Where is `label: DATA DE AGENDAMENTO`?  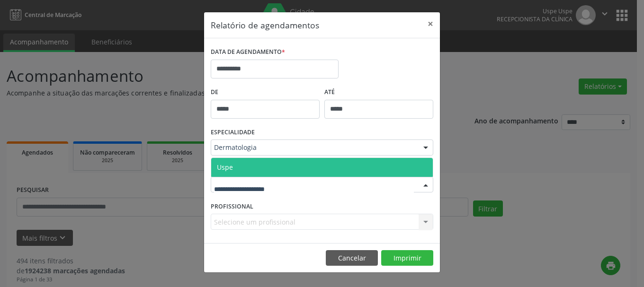
label: DATA DE AGENDAMENTO is located at coordinates (248, 52).